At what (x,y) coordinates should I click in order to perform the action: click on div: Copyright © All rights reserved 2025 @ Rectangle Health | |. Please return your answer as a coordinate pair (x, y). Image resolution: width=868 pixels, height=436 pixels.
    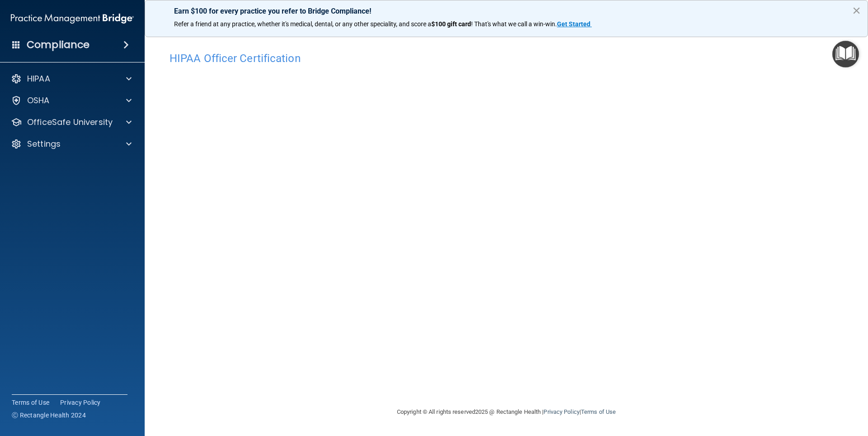
    Looking at the image, I should click on (506, 412).